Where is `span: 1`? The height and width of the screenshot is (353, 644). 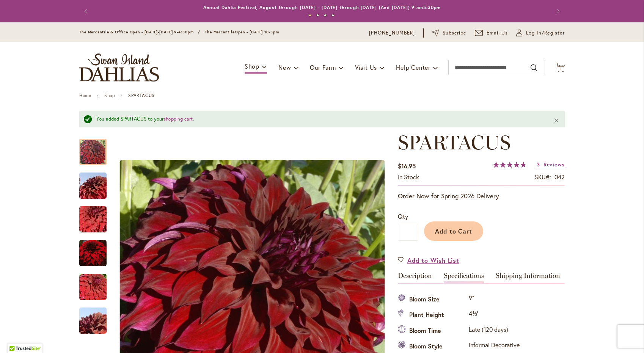 span: 1 is located at coordinates (560, 69).